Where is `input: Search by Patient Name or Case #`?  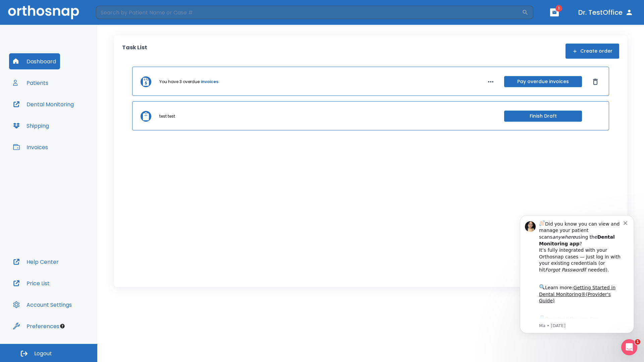
input: Search by Patient Name or Case # is located at coordinates (309, 13).